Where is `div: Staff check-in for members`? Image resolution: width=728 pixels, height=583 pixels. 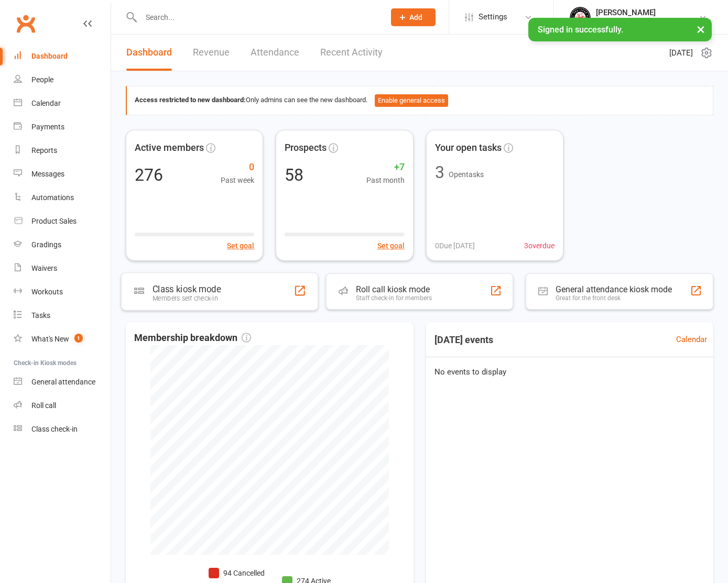
div: Staff check-in for members is located at coordinates (394, 298).